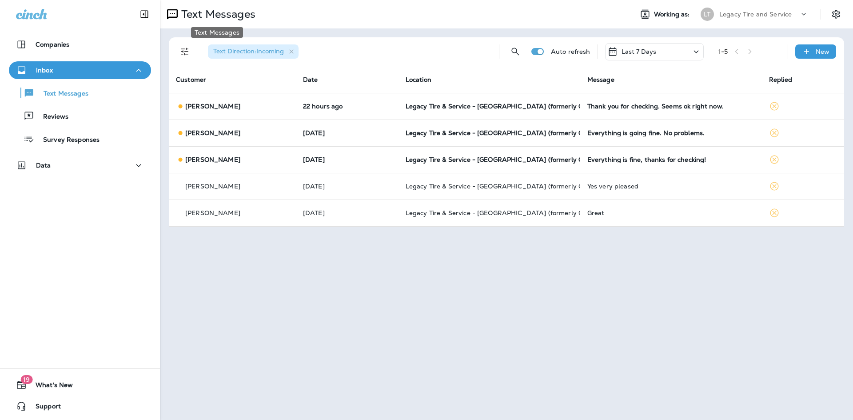  Describe the element at coordinates (44, 165) in the screenshot. I see `p: Data` at that location.